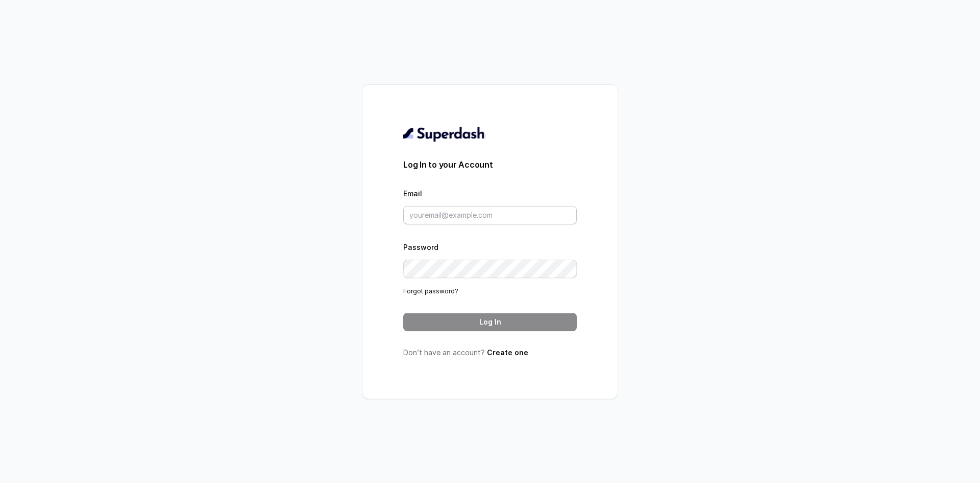 The height and width of the screenshot is (483, 980). I want to click on label: Password, so click(421, 247).